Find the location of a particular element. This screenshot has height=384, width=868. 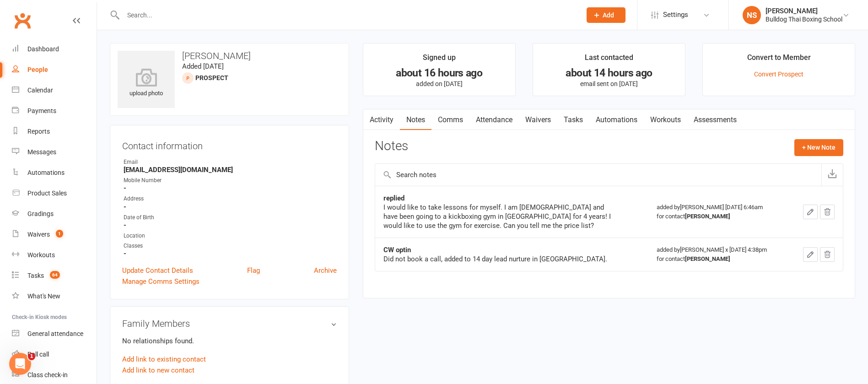

div: What's New is located at coordinates (44, 296).